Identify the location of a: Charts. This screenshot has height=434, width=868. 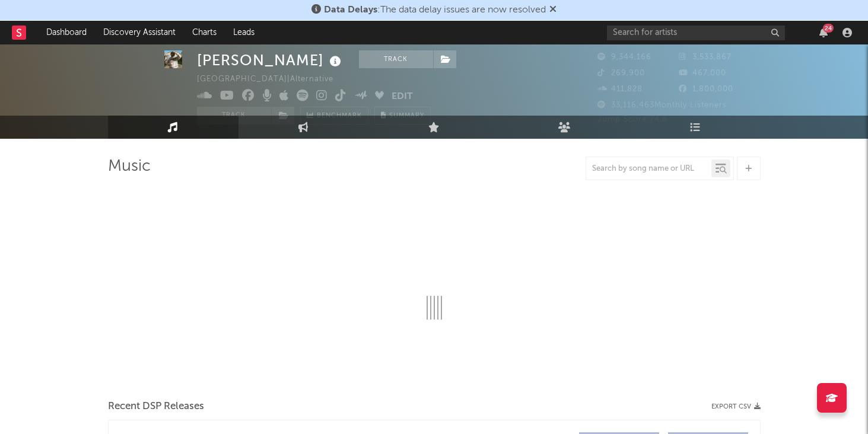
(204, 33).